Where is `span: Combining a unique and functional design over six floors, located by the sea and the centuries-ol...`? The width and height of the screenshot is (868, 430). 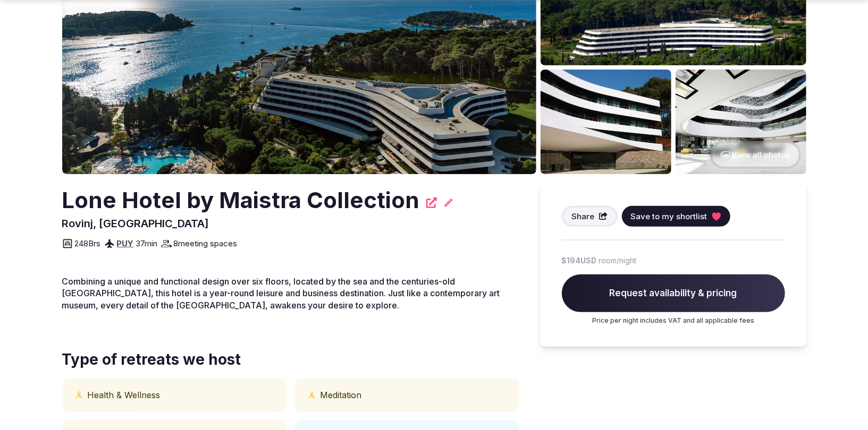 span: Combining a unique and functional design over six floors, located by the sea and the centuries-ol... is located at coordinates (281, 293).